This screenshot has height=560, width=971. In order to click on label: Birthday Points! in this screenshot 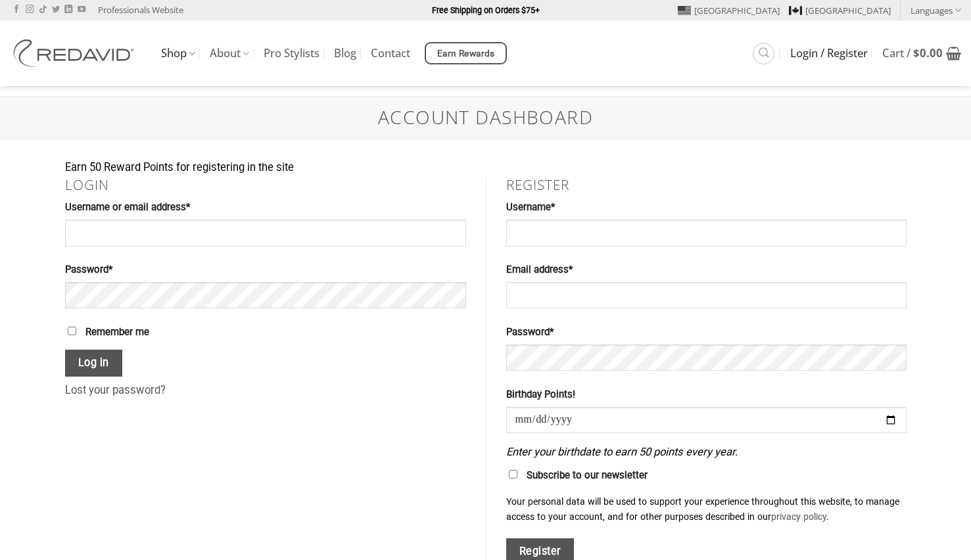, I will do `click(706, 395)`.